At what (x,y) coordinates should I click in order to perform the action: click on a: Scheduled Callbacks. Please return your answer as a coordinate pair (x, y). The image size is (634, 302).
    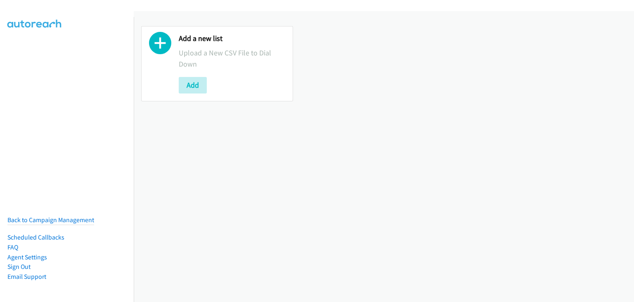
    Looking at the image, I should click on (36, 237).